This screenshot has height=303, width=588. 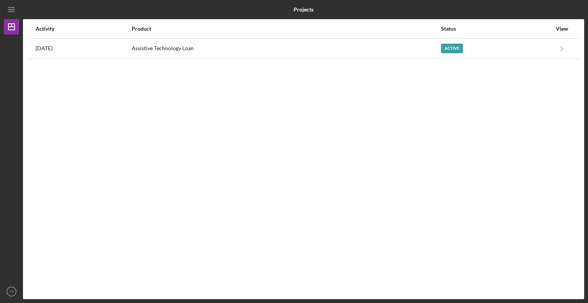 I want to click on div: Active, so click(x=451, y=48).